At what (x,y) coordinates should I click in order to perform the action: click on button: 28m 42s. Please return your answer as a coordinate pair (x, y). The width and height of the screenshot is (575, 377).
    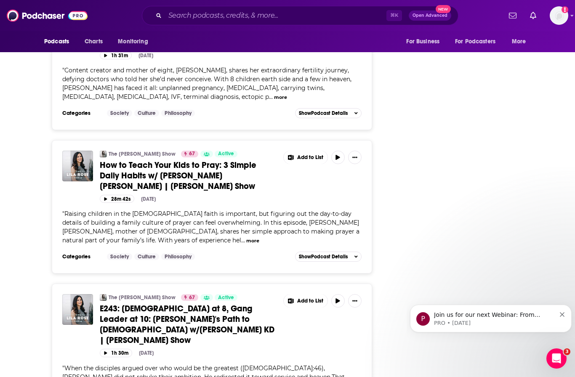
    Looking at the image, I should click on (117, 199).